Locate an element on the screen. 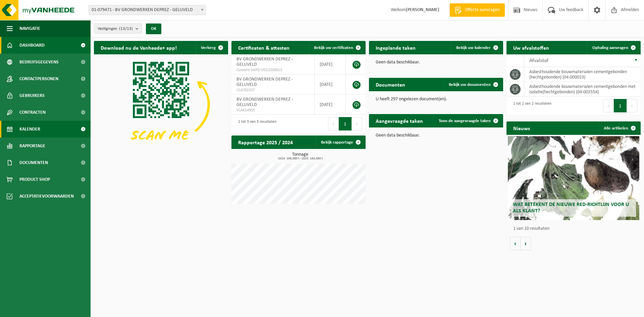  span: 2024: 199,980 t - 2025: 184,860 t is located at coordinates (300, 159).